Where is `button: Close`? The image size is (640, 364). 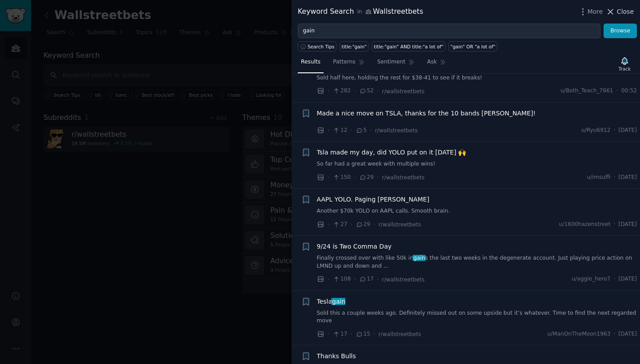
button: Close is located at coordinates (620, 12).